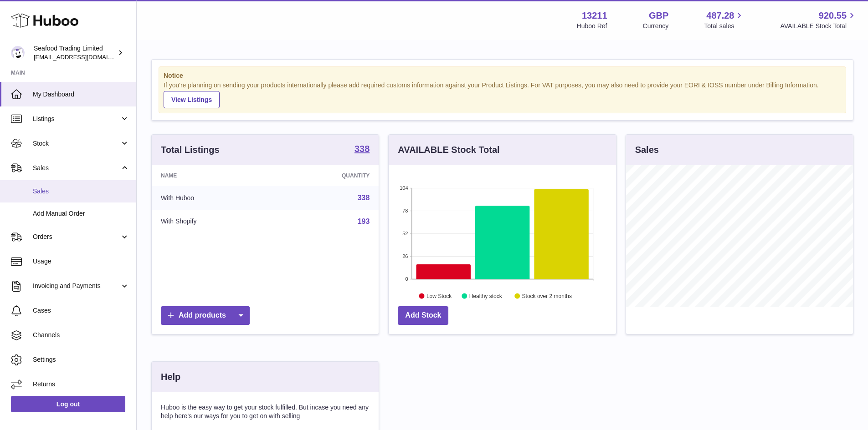 This screenshot has height=430, width=868. Describe the element at coordinates (423, 315) in the screenshot. I see `a: Add Stock` at that location.